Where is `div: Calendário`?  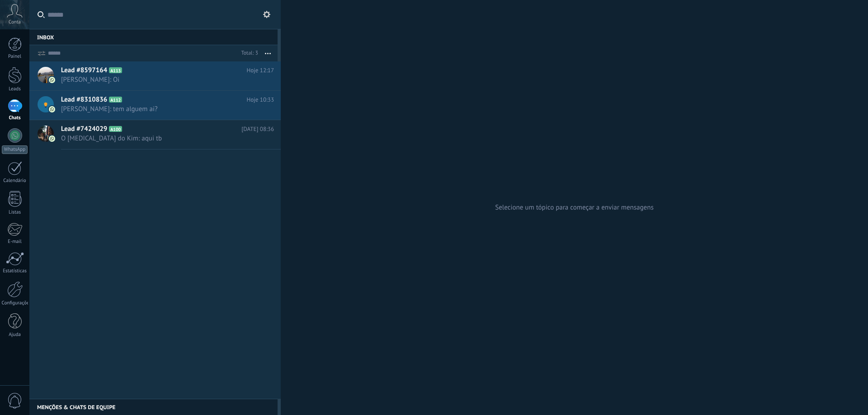
div: Calendário is located at coordinates (15, 181).